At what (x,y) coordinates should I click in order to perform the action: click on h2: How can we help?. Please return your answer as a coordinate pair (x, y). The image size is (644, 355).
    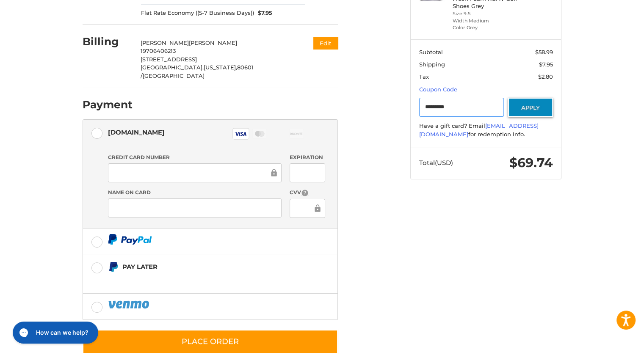
    Looking at the image, I should click on (54, 14).